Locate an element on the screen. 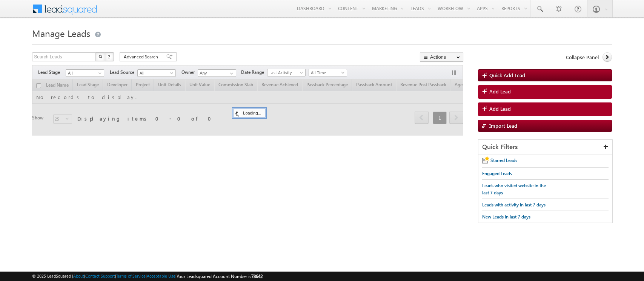 This screenshot has width=644, height=281. a: About is located at coordinates (78, 276).